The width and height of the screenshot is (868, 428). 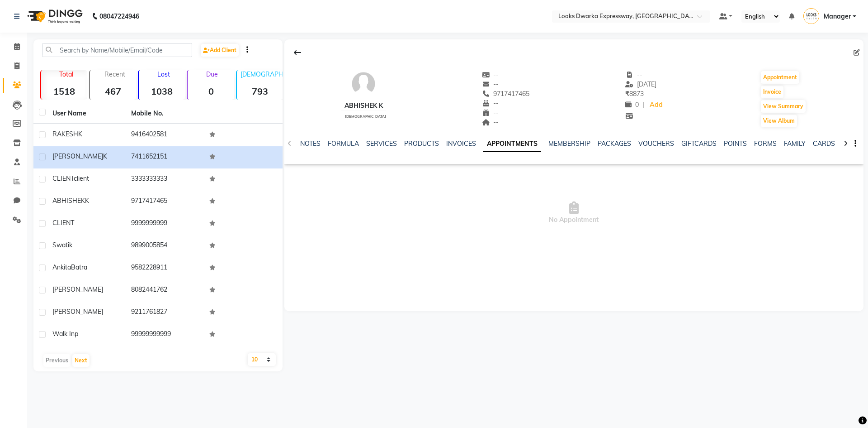 What do you see at coordinates (569, 144) in the screenshot?
I see `a: MEMBERSHIP` at bounding box center [569, 144].